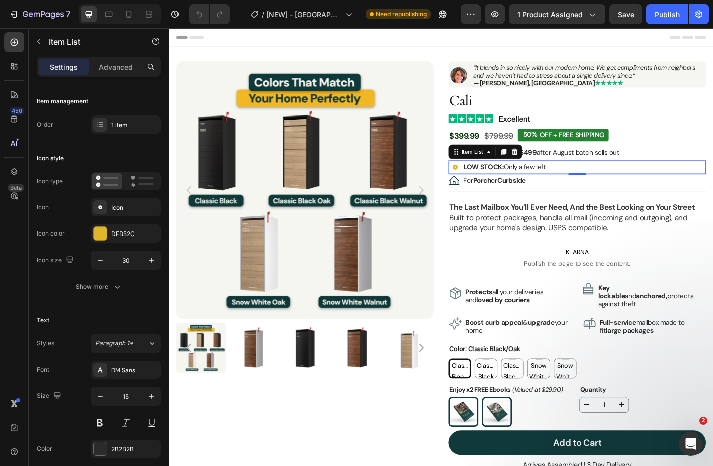 The image size is (713, 466). What do you see at coordinates (550, 14) in the screenshot?
I see `span: 1 product assigned` at bounding box center [550, 14].